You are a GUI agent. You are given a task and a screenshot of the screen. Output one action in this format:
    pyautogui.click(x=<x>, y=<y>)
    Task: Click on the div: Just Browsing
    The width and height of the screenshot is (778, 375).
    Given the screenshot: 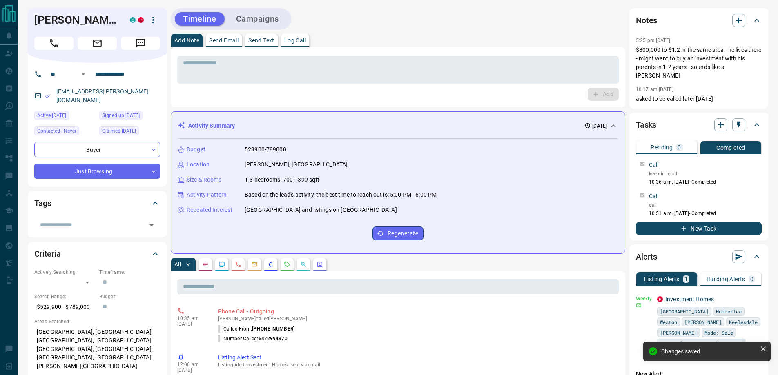 What is the action you would take?
    pyautogui.click(x=97, y=171)
    